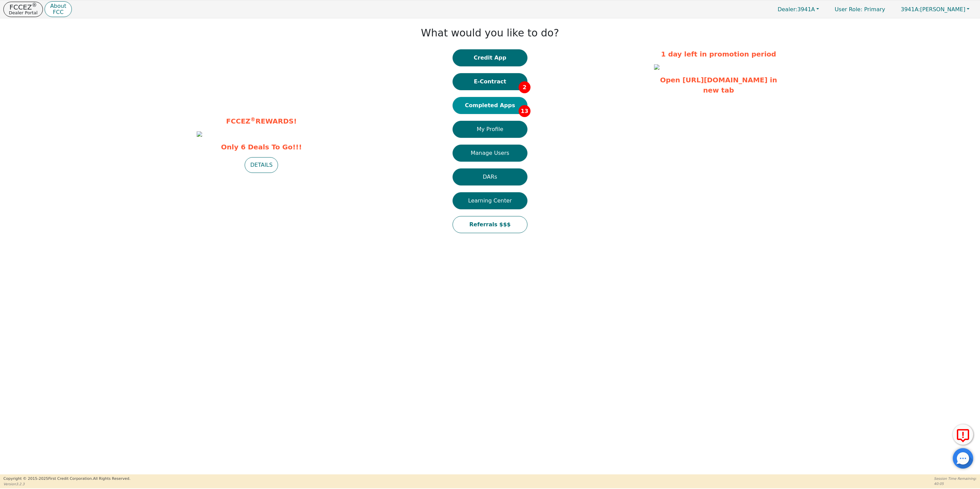 Image resolution: width=980 pixels, height=489 pixels. I want to click on p: 40:05, so click(955, 484).